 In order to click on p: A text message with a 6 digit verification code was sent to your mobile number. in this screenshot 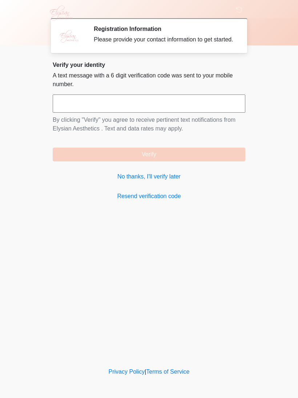, I will do `click(149, 80)`.